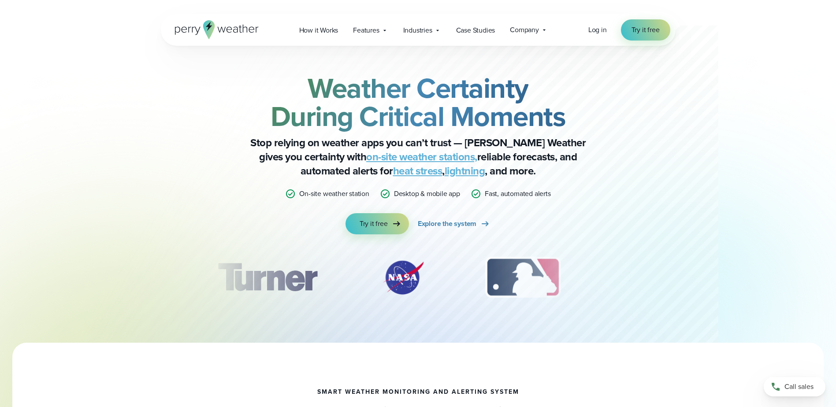  What do you see at coordinates (454, 224) in the screenshot?
I see `a: Explore the system` at bounding box center [454, 224].